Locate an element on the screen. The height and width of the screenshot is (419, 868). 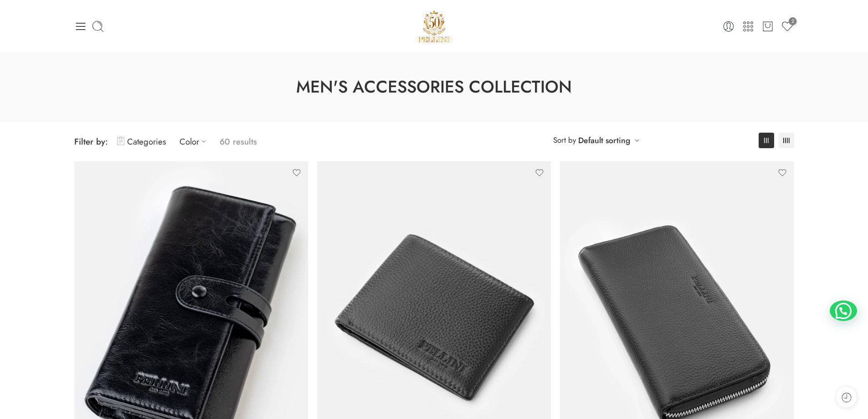
a: Login / Register is located at coordinates (728, 27).